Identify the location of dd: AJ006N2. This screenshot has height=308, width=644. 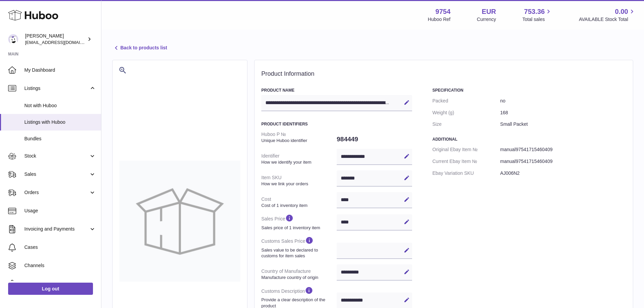
(563, 173).